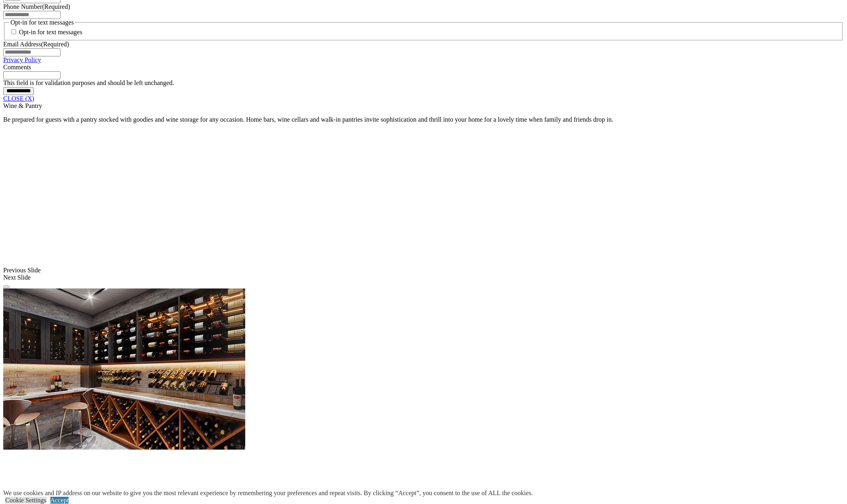  What do you see at coordinates (423, 278) in the screenshot?
I see `div: Next Slide` at bounding box center [423, 278].